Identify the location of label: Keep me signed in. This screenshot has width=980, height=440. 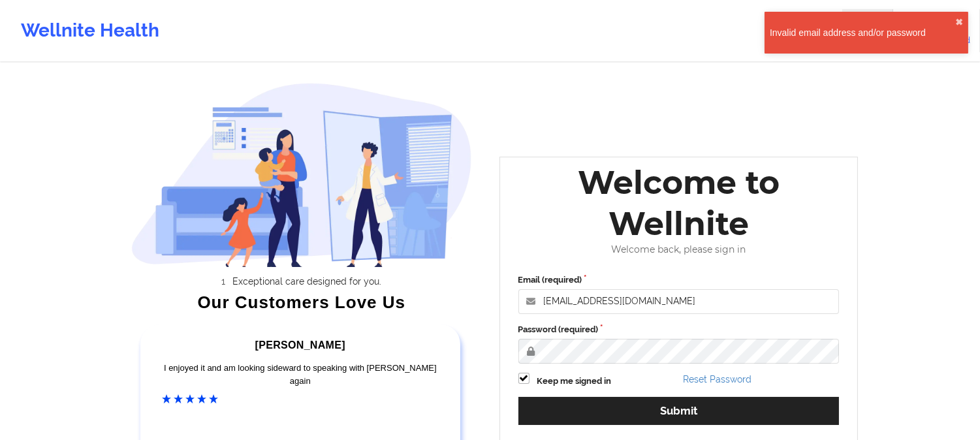
(574, 381).